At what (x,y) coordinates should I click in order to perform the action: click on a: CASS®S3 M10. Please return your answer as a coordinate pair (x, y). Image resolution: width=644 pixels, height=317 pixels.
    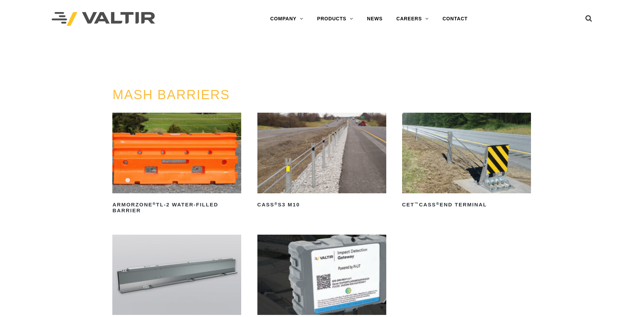
    Looking at the image, I should click on (322, 161).